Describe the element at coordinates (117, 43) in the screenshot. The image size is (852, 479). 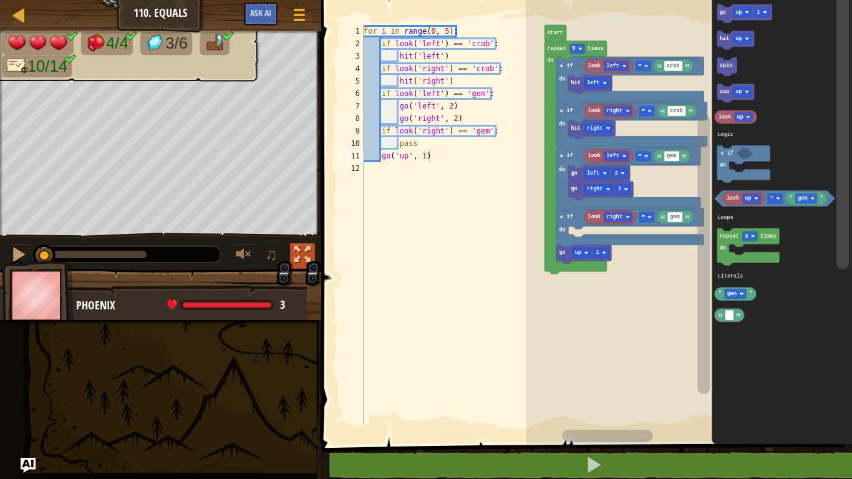
I see `span: 4/4` at that location.